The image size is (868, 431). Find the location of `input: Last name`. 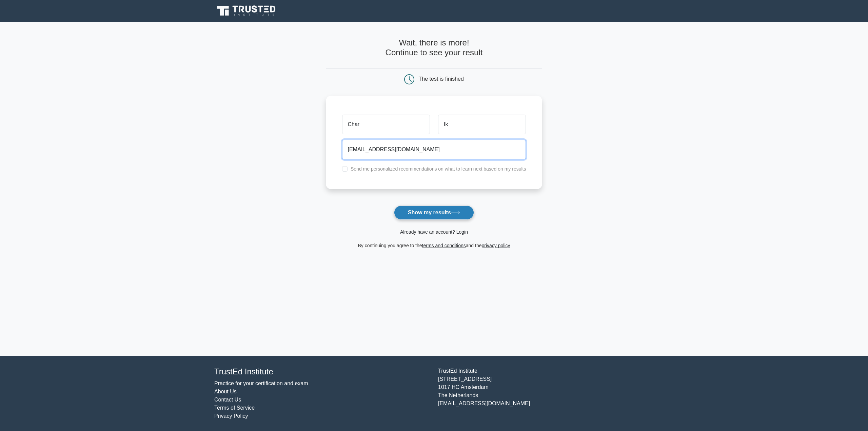

input: Last name is located at coordinates (482, 125).